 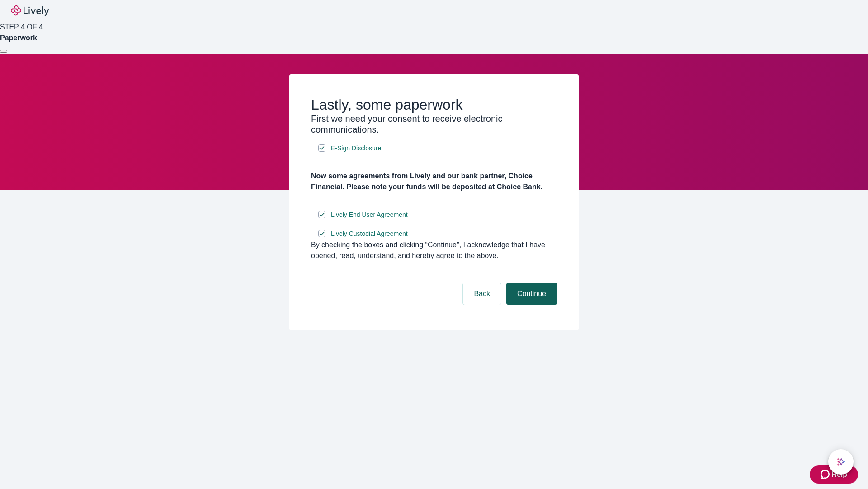 I want to click on img: Lively, so click(x=30, y=11).